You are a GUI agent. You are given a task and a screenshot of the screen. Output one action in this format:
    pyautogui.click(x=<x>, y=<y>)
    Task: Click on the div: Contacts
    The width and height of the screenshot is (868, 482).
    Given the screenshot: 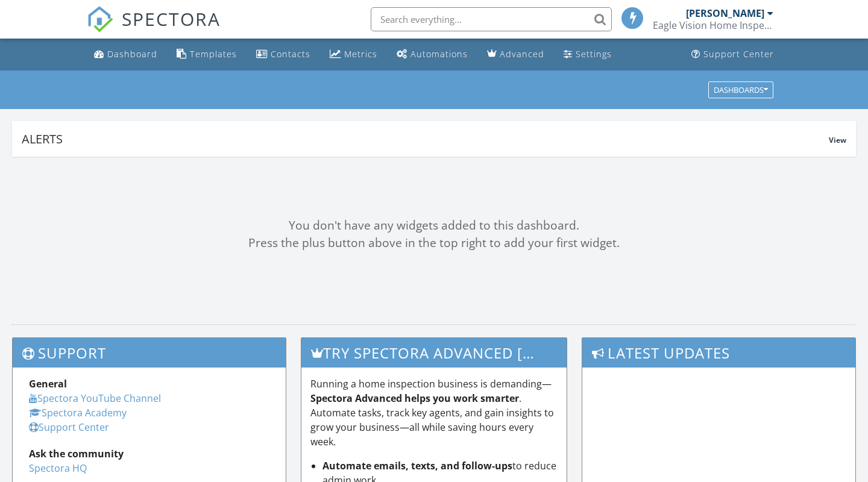 What is the action you would take?
    pyautogui.click(x=291, y=54)
    